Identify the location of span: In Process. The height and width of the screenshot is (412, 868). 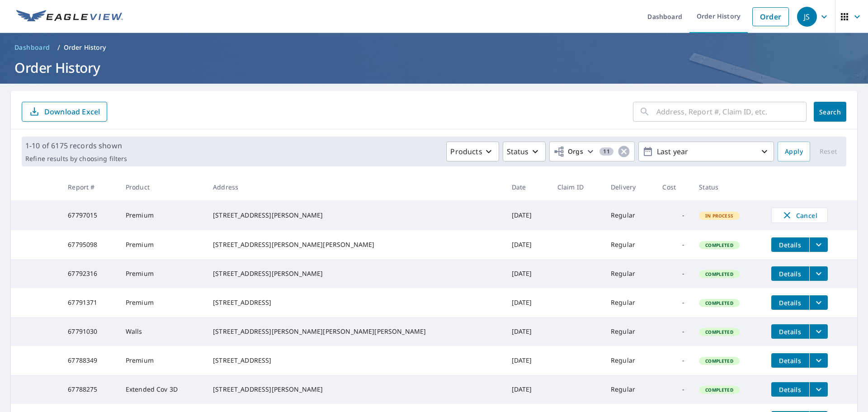
(720, 216).